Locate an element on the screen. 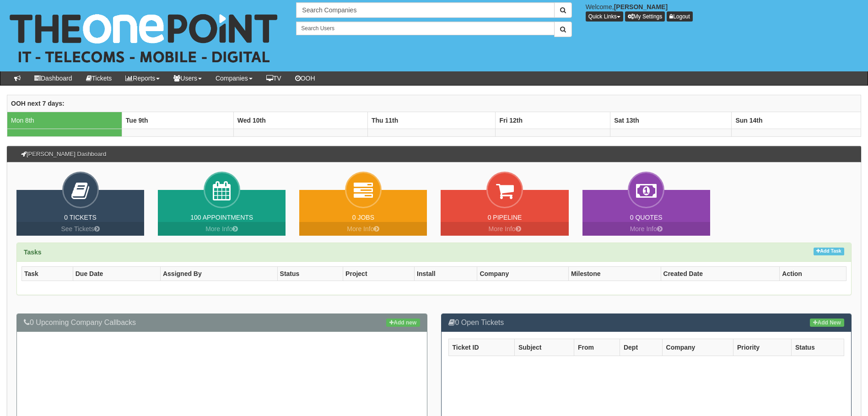 This screenshot has height=416, width=868. th: Project is located at coordinates (379, 273).